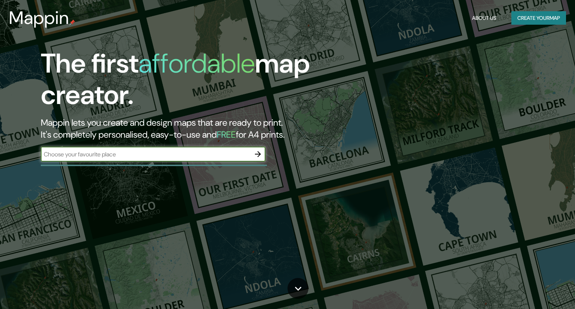 This screenshot has width=575, height=309. Describe the element at coordinates (226, 134) in the screenshot. I see `h5: FREE` at that location.